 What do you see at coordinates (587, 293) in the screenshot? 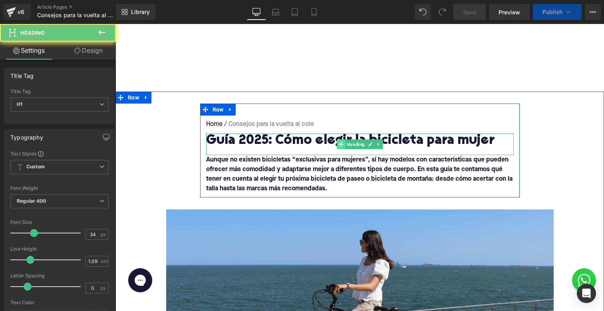
I see `div: Open Intercom Messenger` at bounding box center [587, 293].